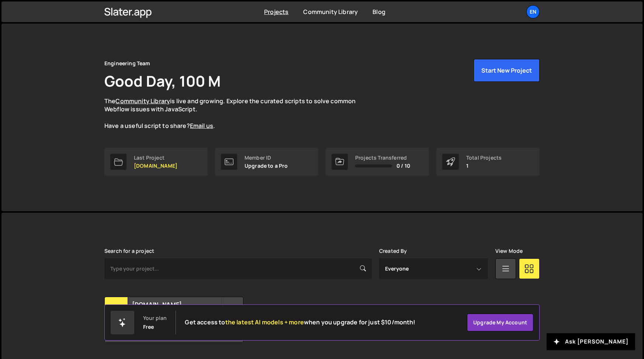 The height and width of the screenshot is (359, 644). What do you see at coordinates (148, 327) in the screenshot?
I see `div: Free` at bounding box center [148, 327].